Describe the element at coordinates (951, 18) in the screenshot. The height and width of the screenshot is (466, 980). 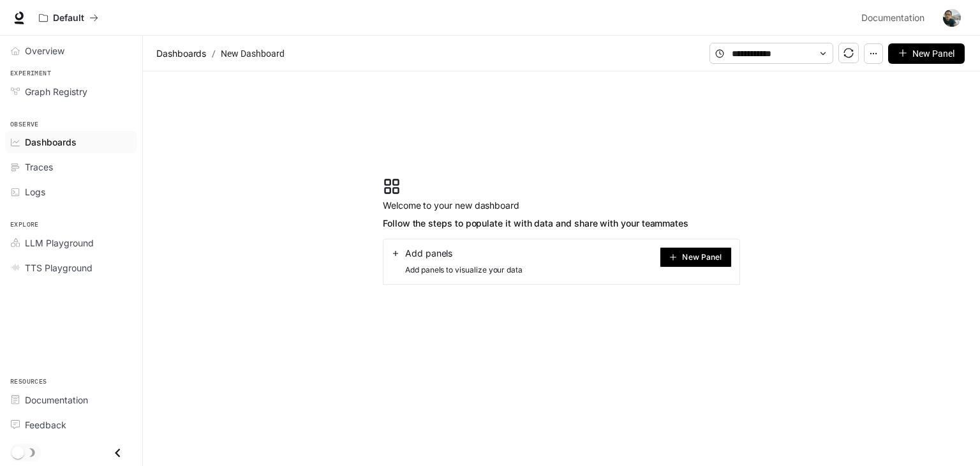
I see `img: User avatar` at that location.